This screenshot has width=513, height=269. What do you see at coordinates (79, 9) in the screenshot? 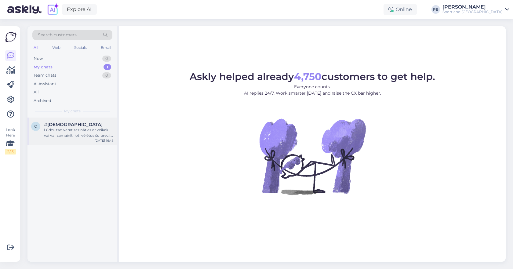
I see `a: Explore AI` at bounding box center [79, 9].